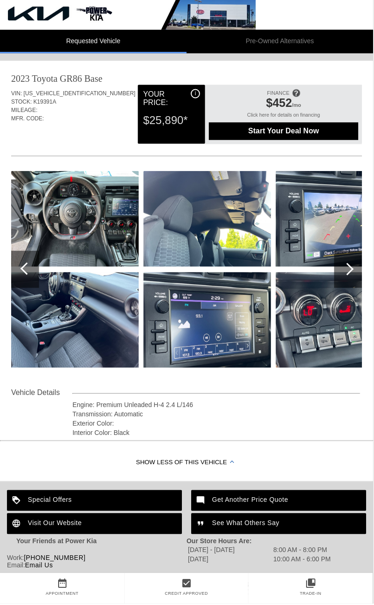 The height and width of the screenshot is (605, 374). Describe the element at coordinates (97, 559) in the screenshot. I see `div: Work:` at that location.